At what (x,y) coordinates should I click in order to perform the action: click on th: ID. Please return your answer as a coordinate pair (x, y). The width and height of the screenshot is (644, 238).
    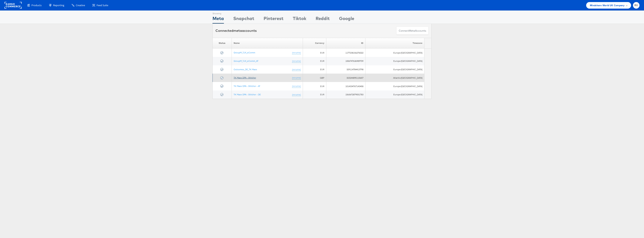
    Looking at the image, I should click on (346, 43).